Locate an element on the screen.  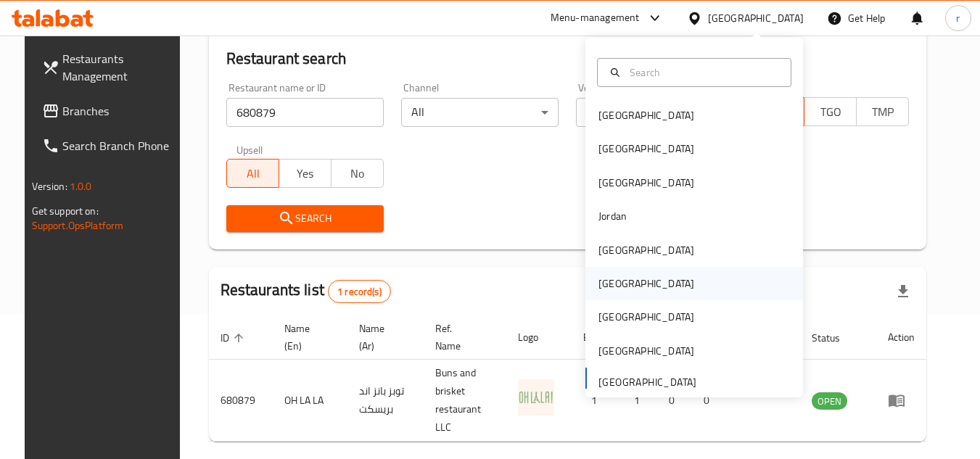
button: Yes is located at coordinates (305, 173).